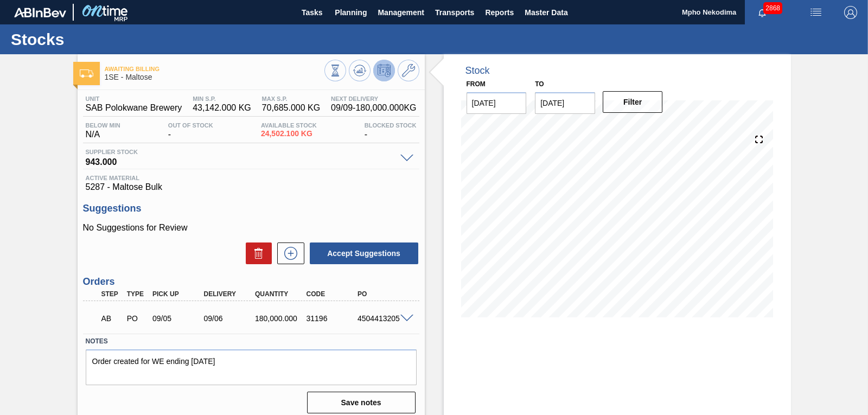 This screenshot has height=415, width=868. Describe the element at coordinates (222, 99) in the screenshot. I see `span: MIN S.P.` at that location.